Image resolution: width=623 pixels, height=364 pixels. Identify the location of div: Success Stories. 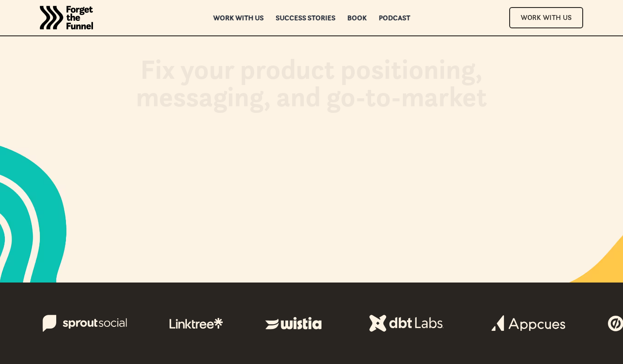
(305, 18).